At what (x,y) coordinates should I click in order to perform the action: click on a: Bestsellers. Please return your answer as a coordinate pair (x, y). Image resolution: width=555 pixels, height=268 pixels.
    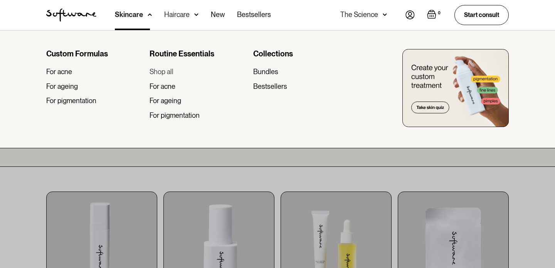
    Looking at the image, I should click on (302, 86).